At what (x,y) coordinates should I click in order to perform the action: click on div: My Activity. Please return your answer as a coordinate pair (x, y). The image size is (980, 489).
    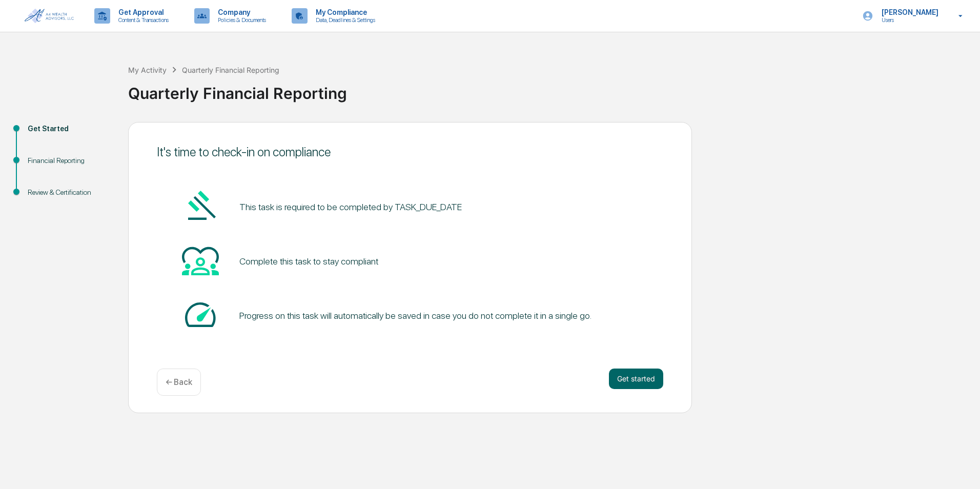
    Looking at the image, I should click on (147, 69).